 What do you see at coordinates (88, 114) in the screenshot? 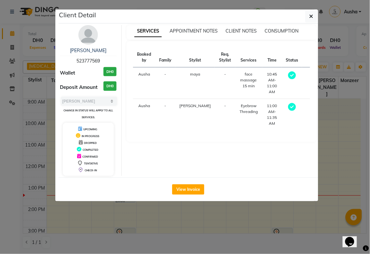
I see `small: Change in status will apply to all services.` at bounding box center [88, 114].